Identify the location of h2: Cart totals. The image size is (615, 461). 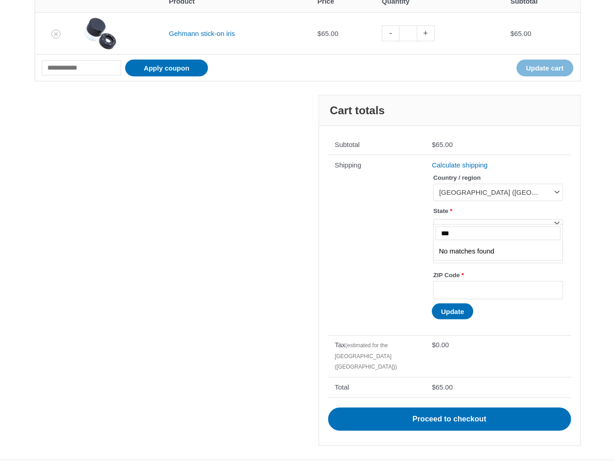
(450, 111).